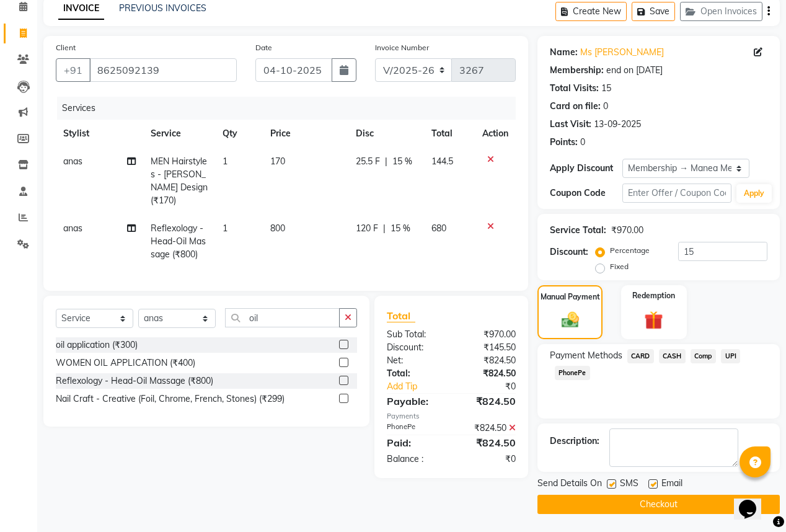 The height and width of the screenshot is (532, 786). What do you see at coordinates (574, 88) in the screenshot?
I see `div: Total Visits:` at bounding box center [574, 88].